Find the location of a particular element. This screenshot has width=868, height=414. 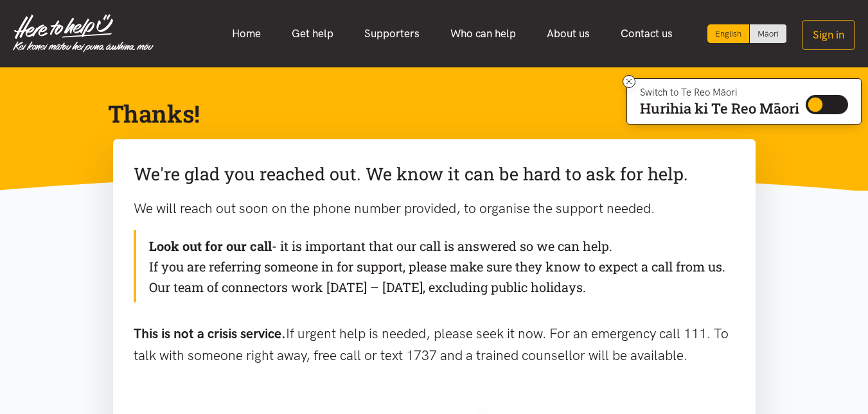

a: Contact us is located at coordinates (646, 33).